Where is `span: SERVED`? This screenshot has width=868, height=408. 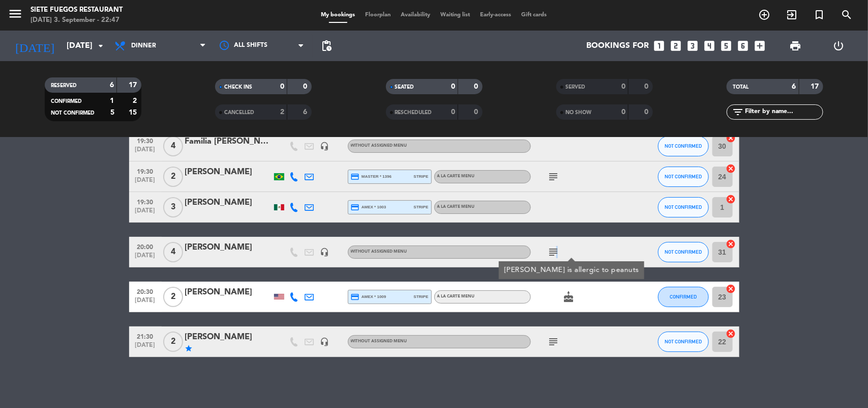
span: SERVED is located at coordinates (575, 87).